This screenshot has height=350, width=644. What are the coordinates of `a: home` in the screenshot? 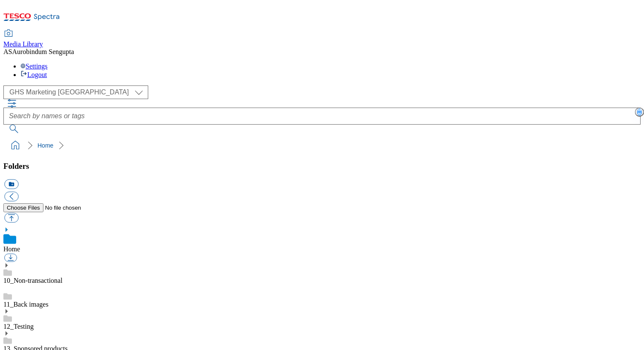 It's located at (15, 146).